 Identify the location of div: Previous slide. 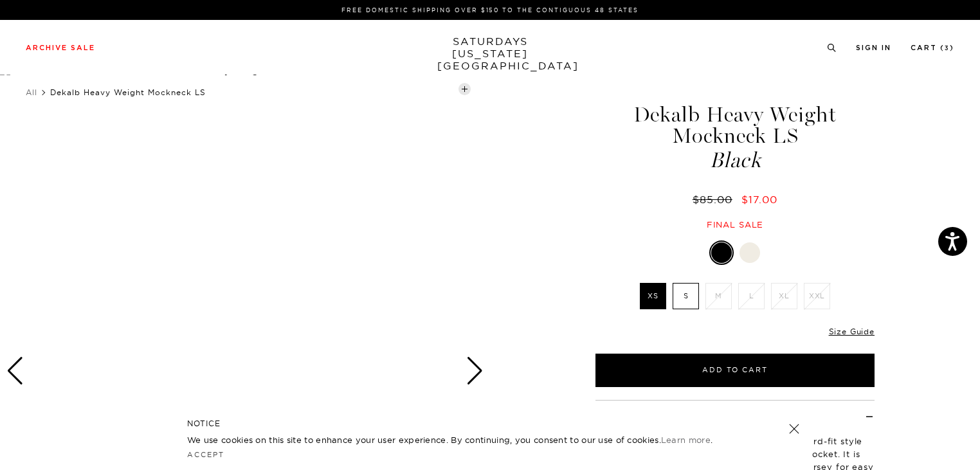
(15, 371).